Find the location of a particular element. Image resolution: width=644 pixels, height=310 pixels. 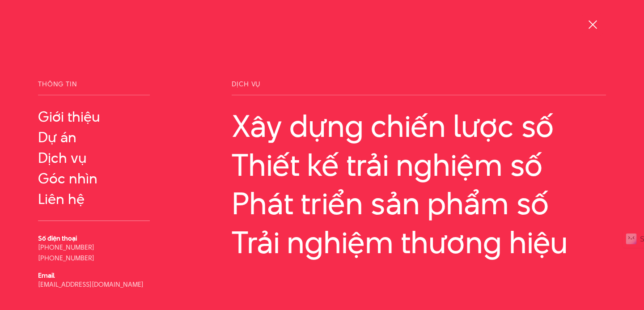

a: Góc nhìn is located at coordinates (94, 178).